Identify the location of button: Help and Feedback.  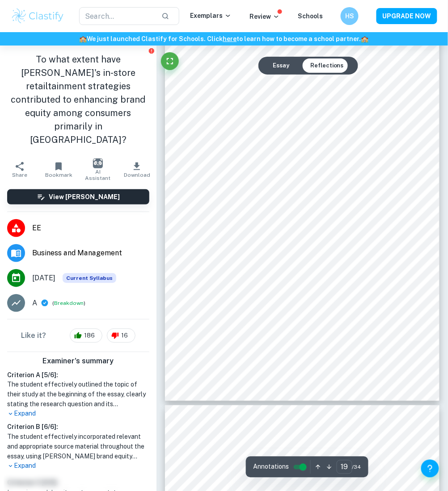
(429, 469).